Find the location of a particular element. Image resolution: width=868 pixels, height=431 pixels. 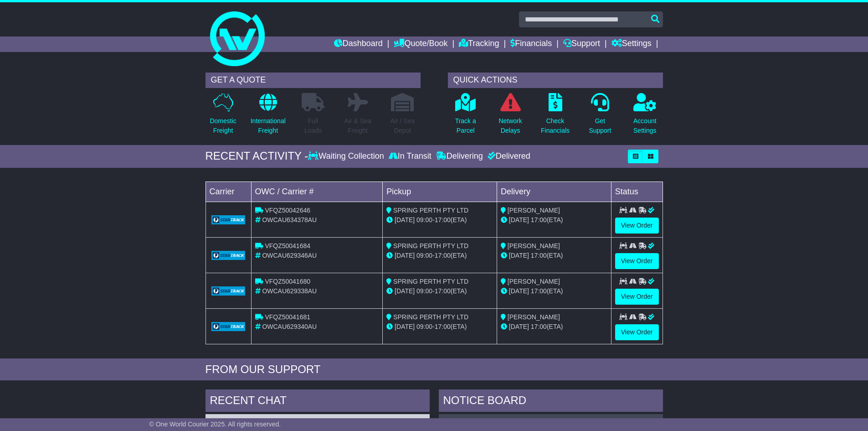

div: RECENT ACTIVITY - is located at coordinates (257, 156).